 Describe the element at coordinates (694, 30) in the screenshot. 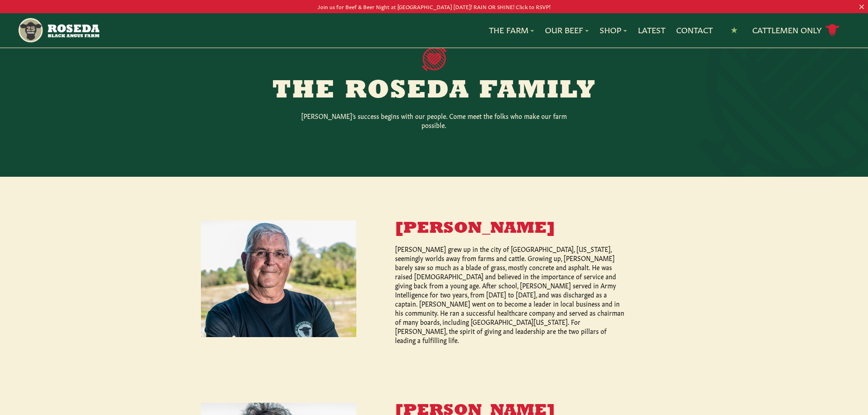

I see `a: Contact` at that location.